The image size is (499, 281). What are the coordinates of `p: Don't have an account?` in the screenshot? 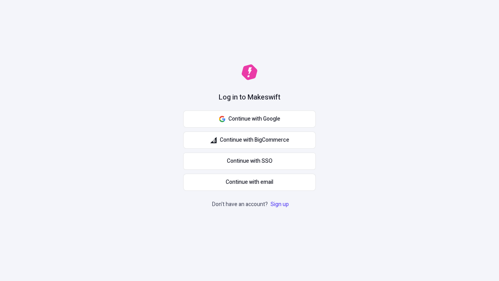 It's located at (251, 204).